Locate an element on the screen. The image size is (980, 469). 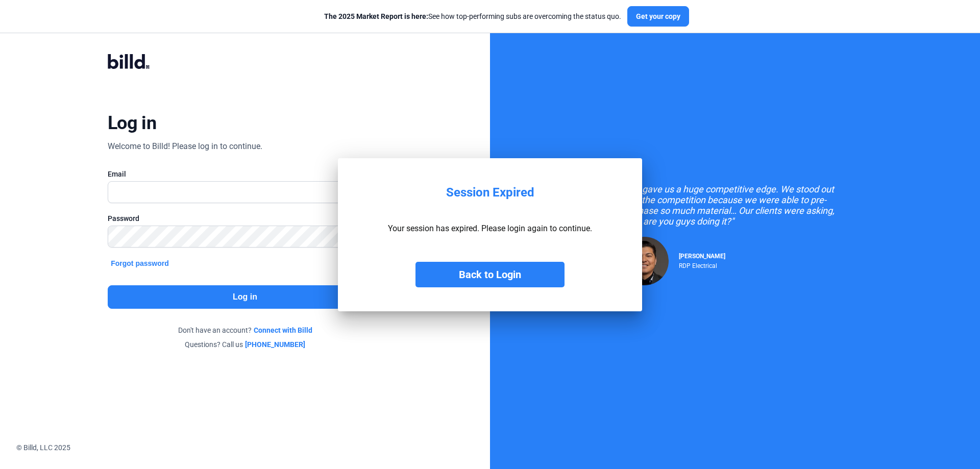
div: Questions? Call us is located at coordinates (245, 345).